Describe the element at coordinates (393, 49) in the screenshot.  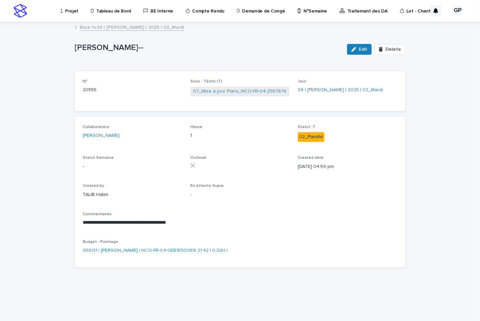
I see `span: Delete` at that location.